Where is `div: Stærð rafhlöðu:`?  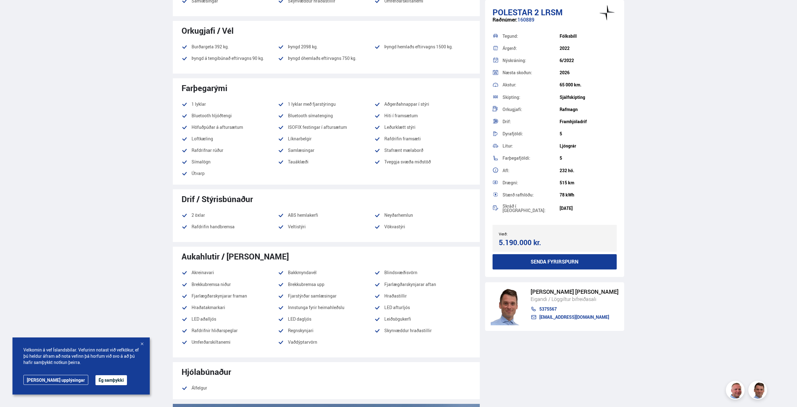
div: Stærð rafhlöðu: is located at coordinates (531, 195).